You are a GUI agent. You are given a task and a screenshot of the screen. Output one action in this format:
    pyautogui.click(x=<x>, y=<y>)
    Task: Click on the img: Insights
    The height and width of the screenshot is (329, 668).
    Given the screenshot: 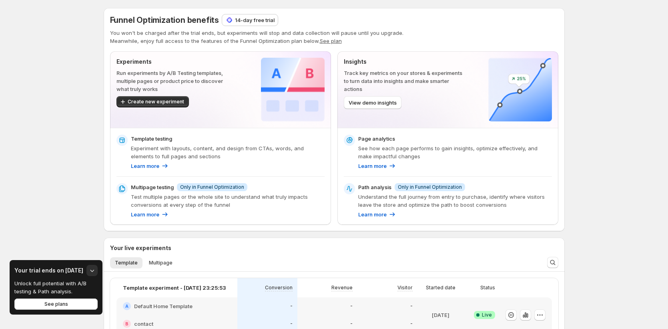 What is the action you would take?
    pyautogui.click(x=520, y=89)
    